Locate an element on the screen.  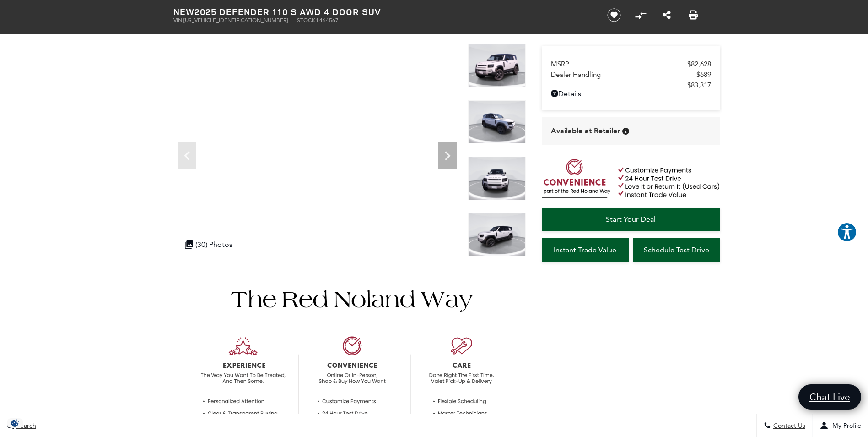
span: Schedule Test Drive is located at coordinates (676, 250).